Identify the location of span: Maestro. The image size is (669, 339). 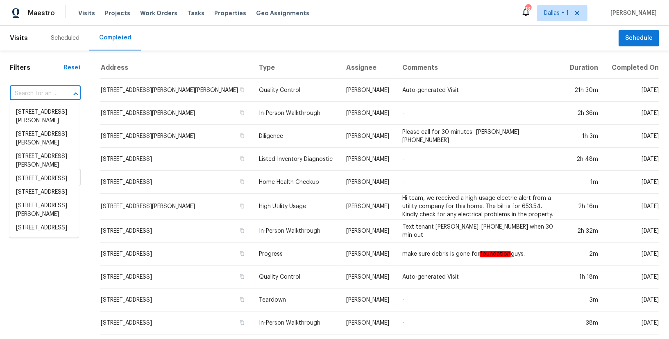
(41, 13).